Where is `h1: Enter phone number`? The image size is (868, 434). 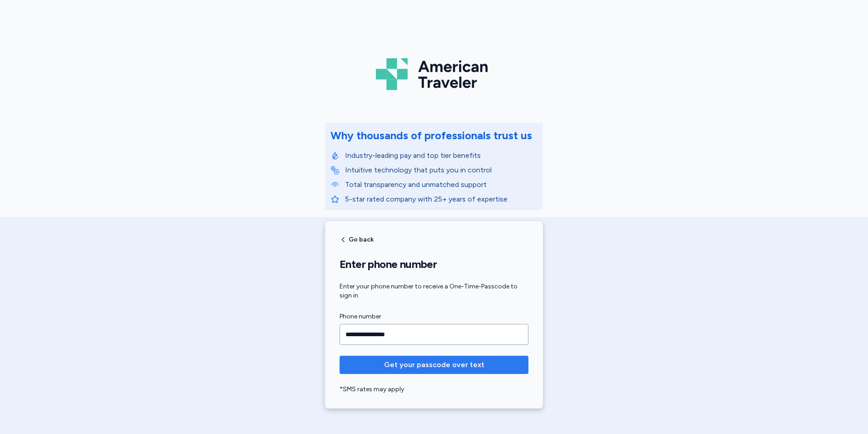 h1: Enter phone number is located at coordinates (434, 264).